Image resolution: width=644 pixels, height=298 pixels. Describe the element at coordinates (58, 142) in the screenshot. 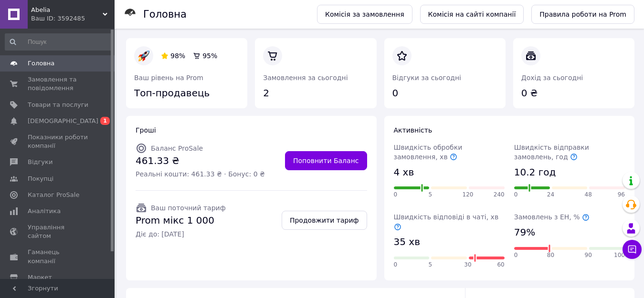

I see `span: Показники роботи компанії` at that location.